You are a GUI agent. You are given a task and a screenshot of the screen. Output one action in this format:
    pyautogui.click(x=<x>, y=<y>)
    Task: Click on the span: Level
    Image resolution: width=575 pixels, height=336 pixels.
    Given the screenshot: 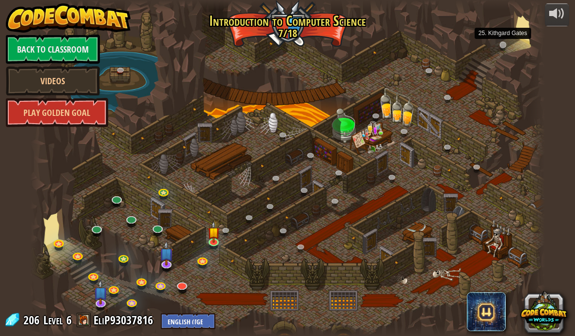 What is the action you would take?
    pyautogui.click(x=53, y=320)
    